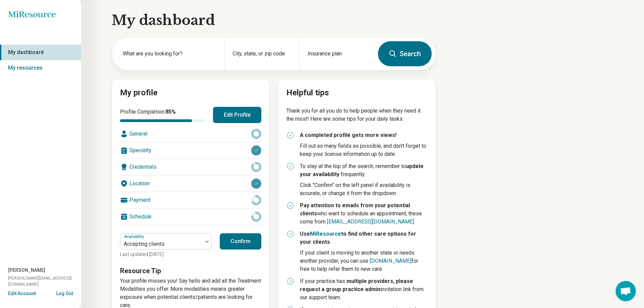 The height and width of the screenshot is (308, 644). What do you see at coordinates (191, 167) in the screenshot?
I see `div: Credentials` at bounding box center [191, 167].